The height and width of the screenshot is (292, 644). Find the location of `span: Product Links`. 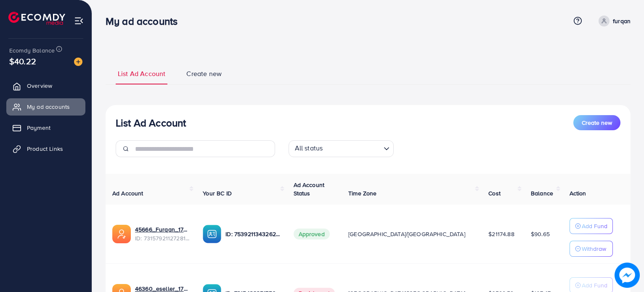

span: Product Links is located at coordinates (45, 149).